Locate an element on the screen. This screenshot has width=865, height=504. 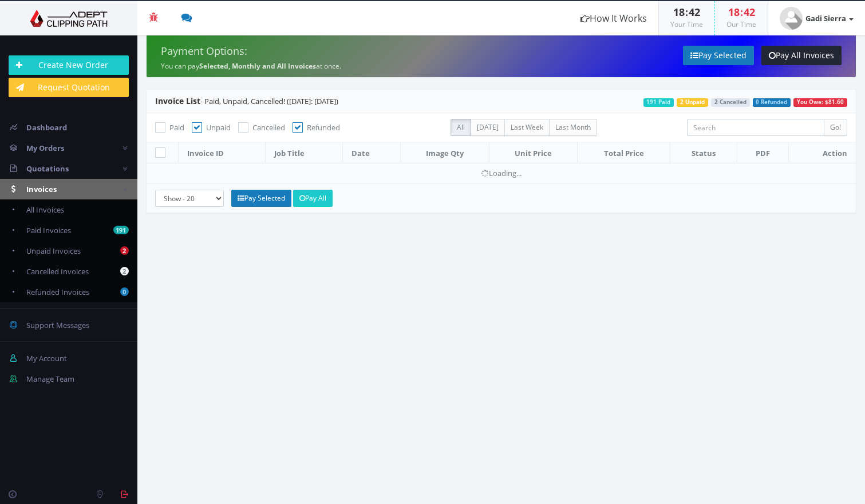
span: 0 Refunded is located at coordinates (772, 102).